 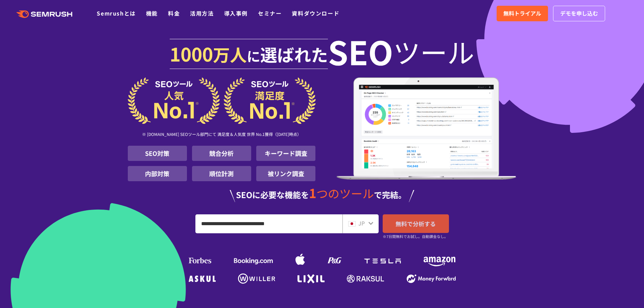 I want to click on span: に, so click(x=254, y=56).